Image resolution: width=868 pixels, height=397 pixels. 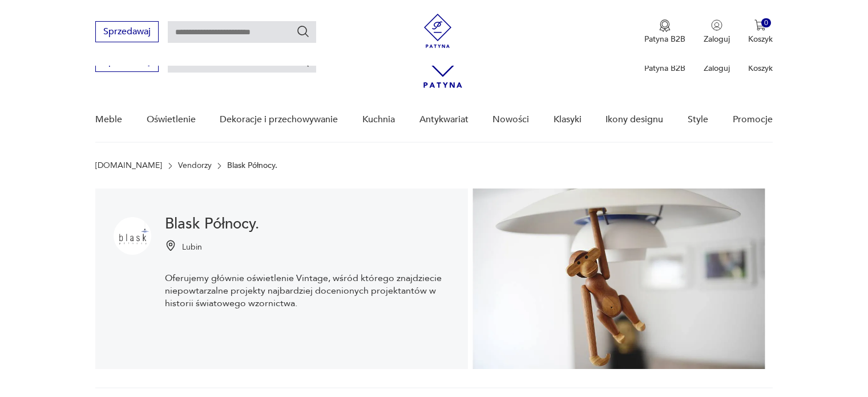 What do you see at coordinates (760, 25) in the screenshot?
I see `img: Ikona koszyka` at bounding box center [760, 25].